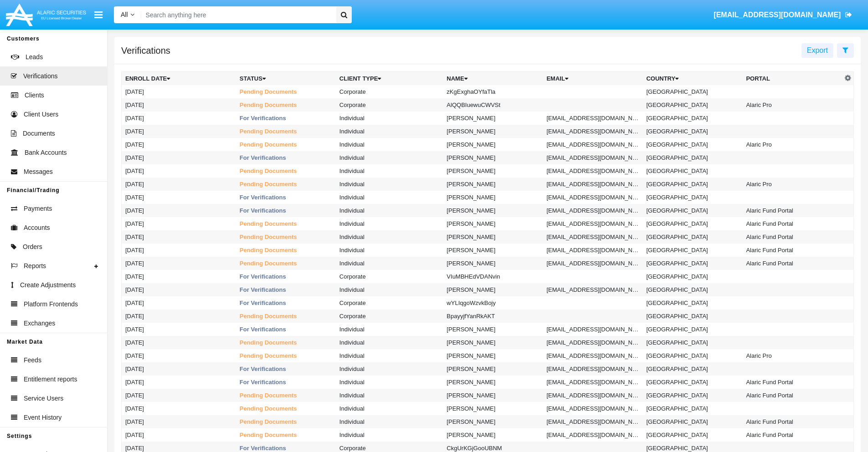  I want to click on span: Bank Accounts, so click(46, 153).